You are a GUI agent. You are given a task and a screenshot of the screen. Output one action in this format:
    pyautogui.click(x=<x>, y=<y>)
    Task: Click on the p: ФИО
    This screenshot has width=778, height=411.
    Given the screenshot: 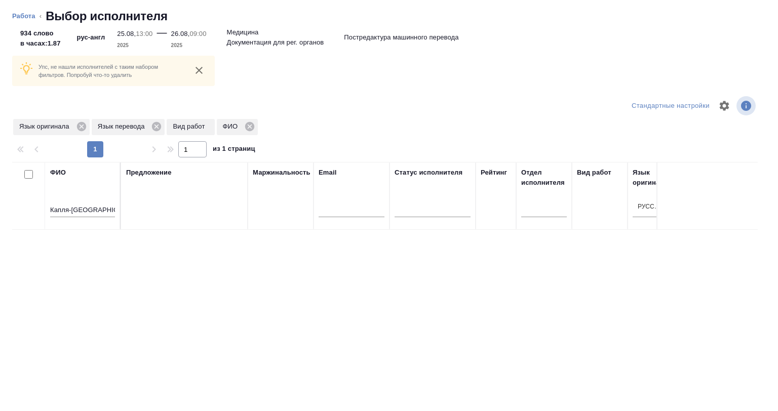 What is the action you would take?
    pyautogui.click(x=232, y=127)
    